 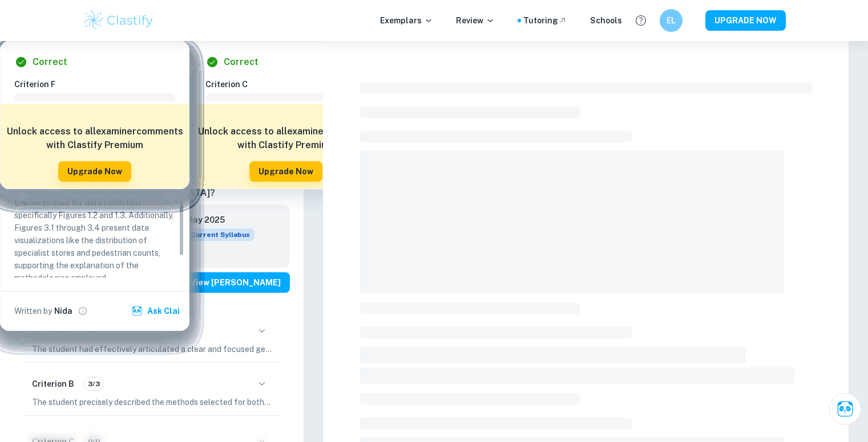 I want to click on a: Tutoring, so click(x=545, y=21).